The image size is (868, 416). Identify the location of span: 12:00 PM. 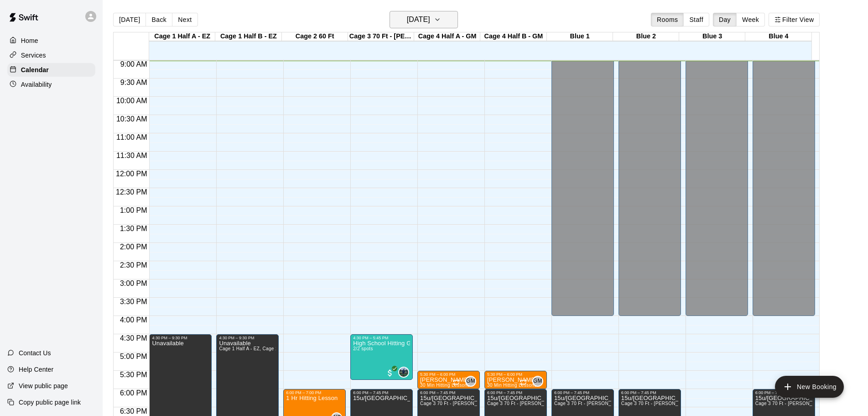
(132, 174).